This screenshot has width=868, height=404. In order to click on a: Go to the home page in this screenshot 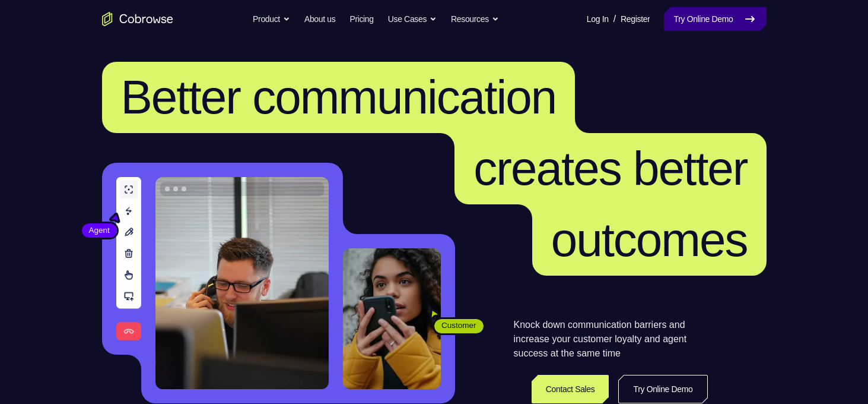, I will do `click(138, 19)`.